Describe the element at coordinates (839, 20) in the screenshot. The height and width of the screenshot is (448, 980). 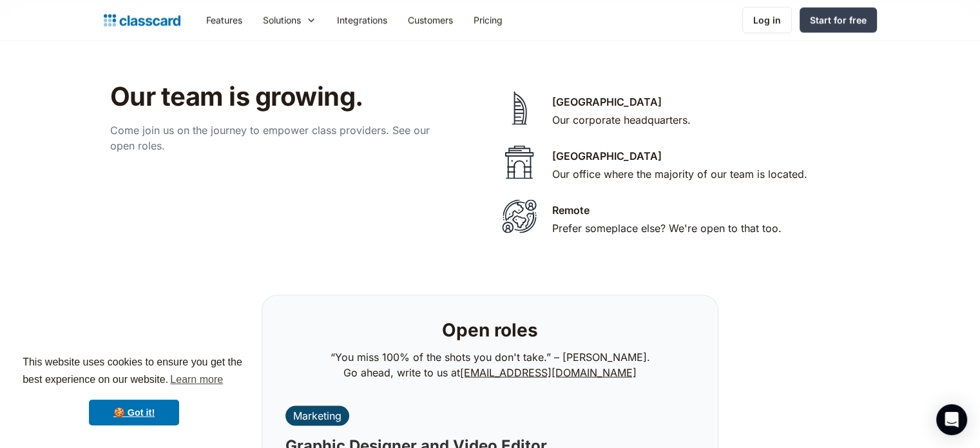
I see `a: Start for free` at that location.